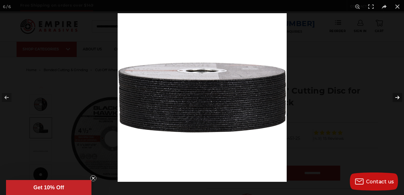 This screenshot has height=195, width=404. What do you see at coordinates (202, 98) in the screenshot?
I see `img: CA45451.B1__61109.1704825948.jpg` at bounding box center [202, 98].